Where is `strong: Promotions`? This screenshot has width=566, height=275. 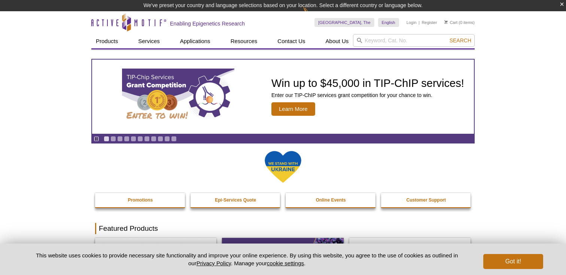 strong: Promotions is located at coordinates (140, 200).